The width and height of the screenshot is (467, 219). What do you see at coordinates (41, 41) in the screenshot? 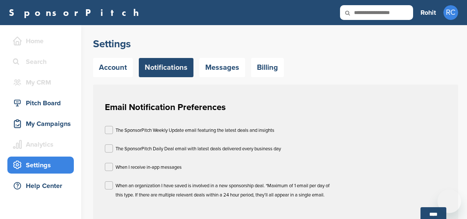
I see `a: Home` at bounding box center [41, 41].